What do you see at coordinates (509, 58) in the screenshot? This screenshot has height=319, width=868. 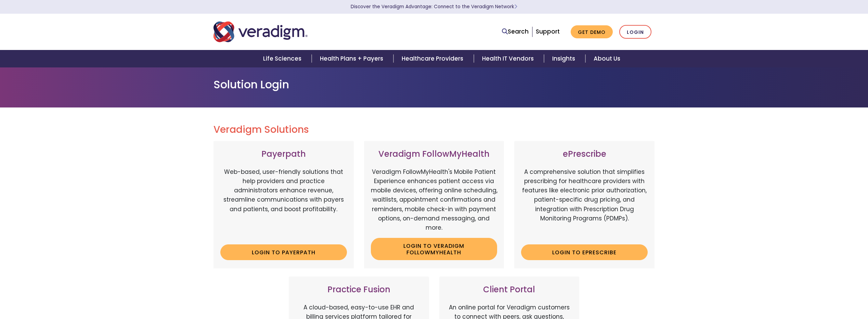 I see `a: Health IT Vendors` at bounding box center [509, 58].